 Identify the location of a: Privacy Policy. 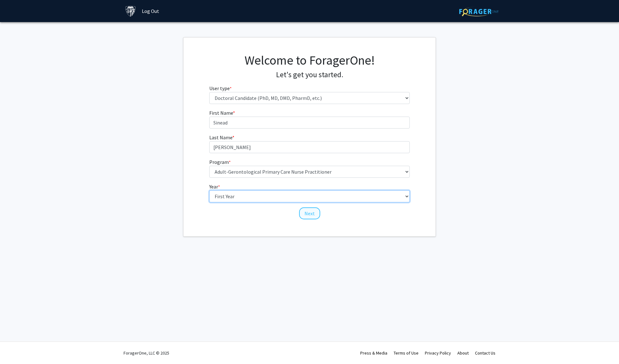
(438, 353).